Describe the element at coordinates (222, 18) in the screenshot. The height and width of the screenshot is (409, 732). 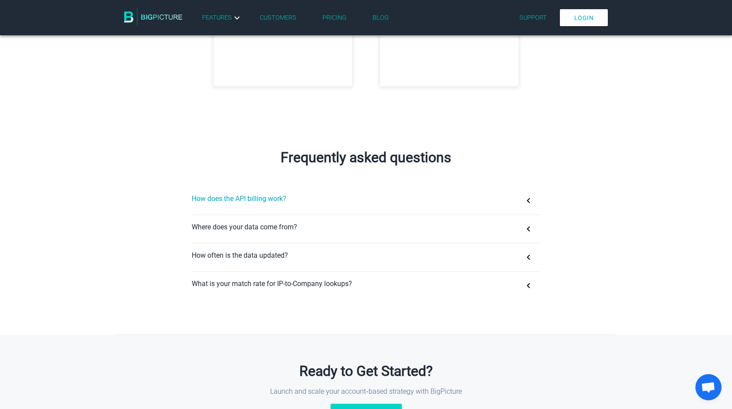
I see `span: Features` at that location.